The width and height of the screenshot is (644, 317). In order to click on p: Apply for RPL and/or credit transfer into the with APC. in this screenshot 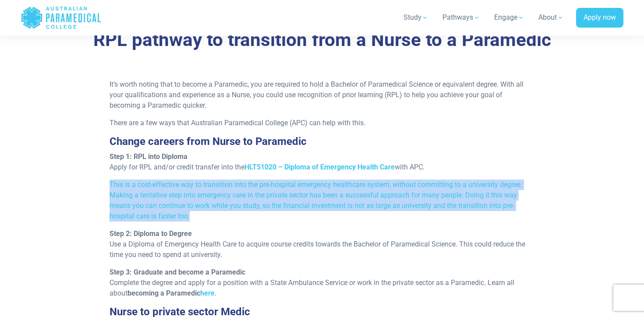, I will do `click(322, 162)`.